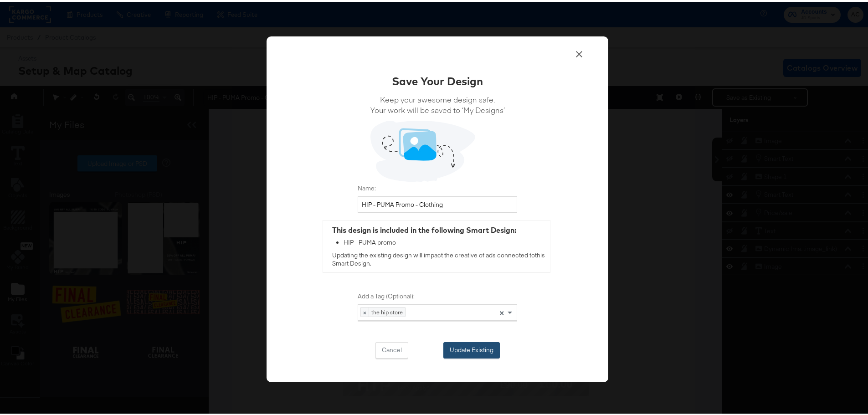 The height and width of the screenshot is (415, 868). I want to click on button: Cancel, so click(391, 349).